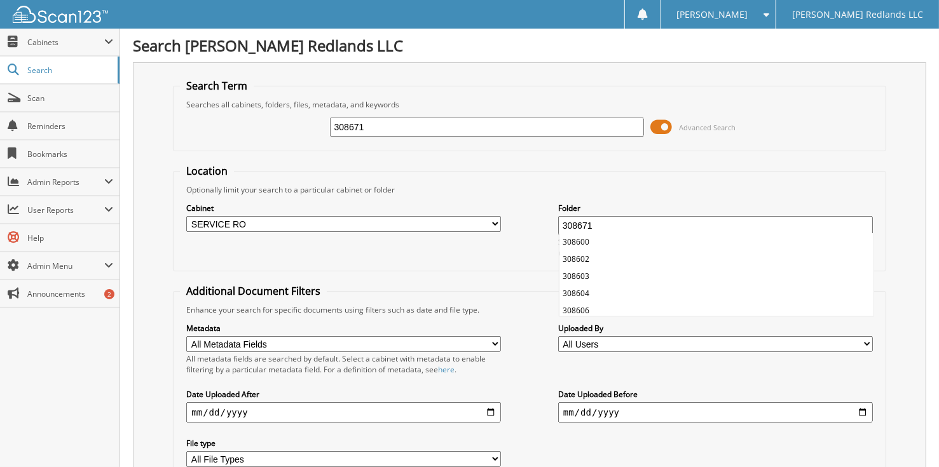  What do you see at coordinates (529, 310) in the screenshot?
I see `div: Enhance your search for specific documents using filters such as date and file type.` at bounding box center [529, 310].